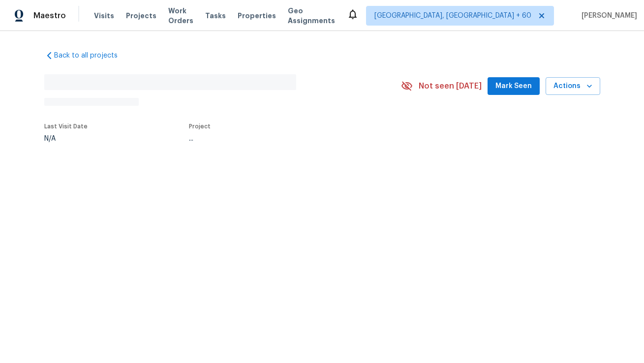  I want to click on span: Maestro, so click(49, 16).